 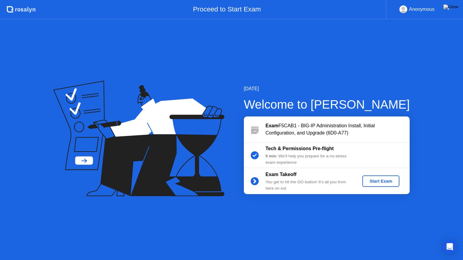 What do you see at coordinates (451, 7) in the screenshot?
I see `img: Close` at bounding box center [451, 7].